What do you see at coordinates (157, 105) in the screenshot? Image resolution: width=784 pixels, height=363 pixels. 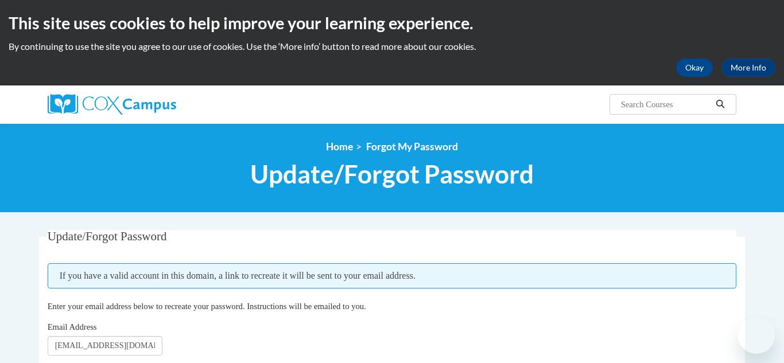 I see `a: Cox Campus` at bounding box center [157, 105].